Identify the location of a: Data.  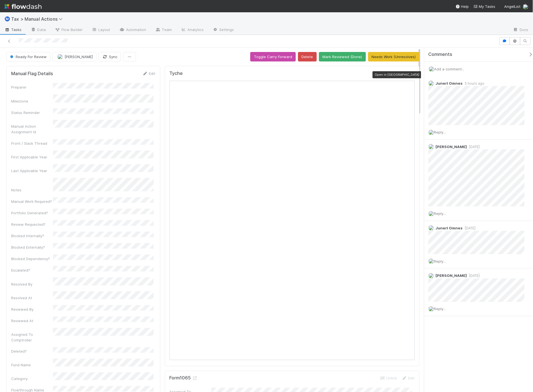
(38, 30).